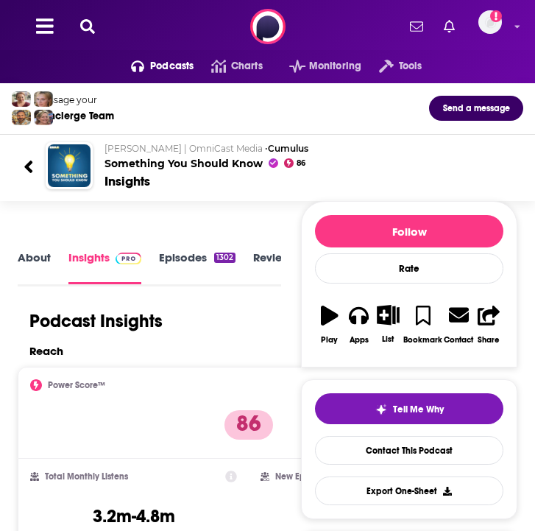  What do you see at coordinates (490, 22) in the screenshot?
I see `span: Logged in as megcassidy` at bounding box center [490, 22].